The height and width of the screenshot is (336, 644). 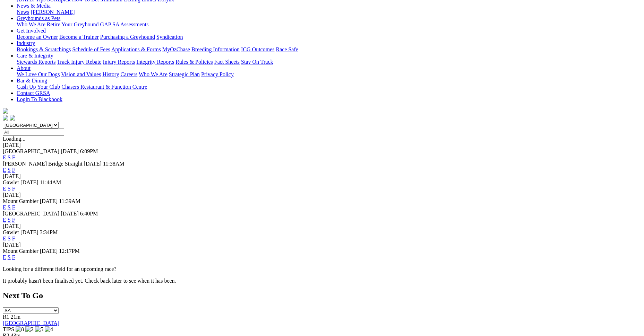 I want to click on a: Vision and Values, so click(x=81, y=75).